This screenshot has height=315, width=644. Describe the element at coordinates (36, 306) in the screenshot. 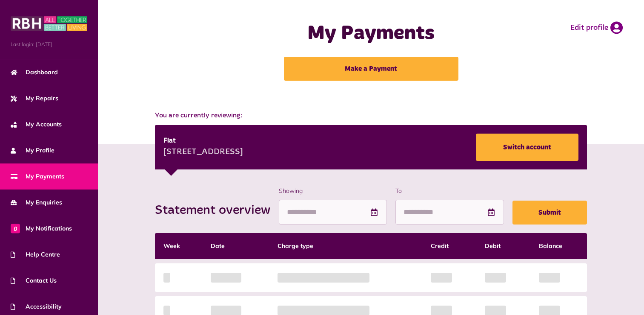

I see `span: Accessibility` at that location.